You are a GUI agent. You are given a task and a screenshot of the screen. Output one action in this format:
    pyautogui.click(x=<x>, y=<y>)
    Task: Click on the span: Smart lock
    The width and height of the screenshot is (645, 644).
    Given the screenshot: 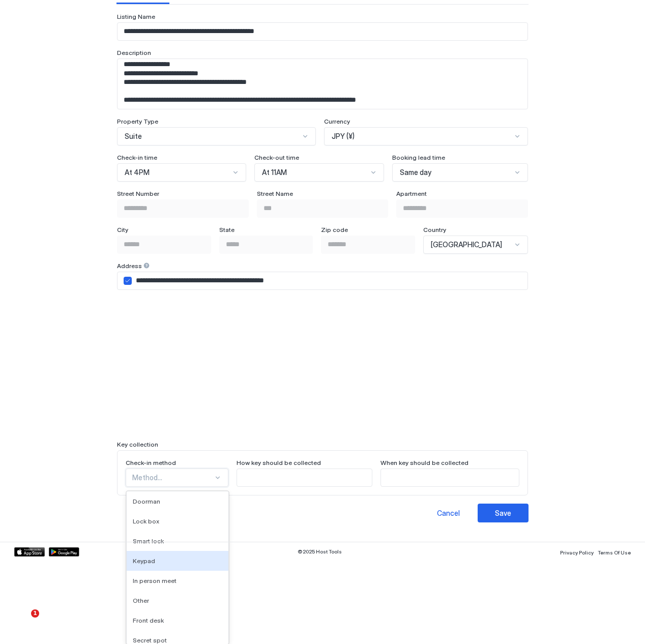 What is the action you would take?
    pyautogui.click(x=148, y=541)
    